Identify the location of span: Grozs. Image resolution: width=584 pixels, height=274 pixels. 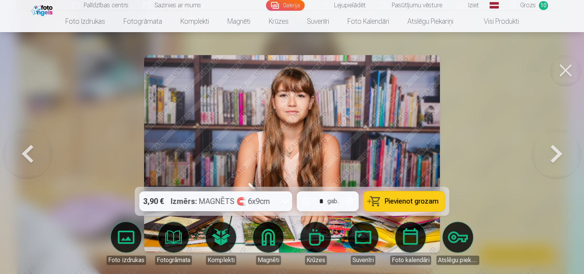
(528, 5).